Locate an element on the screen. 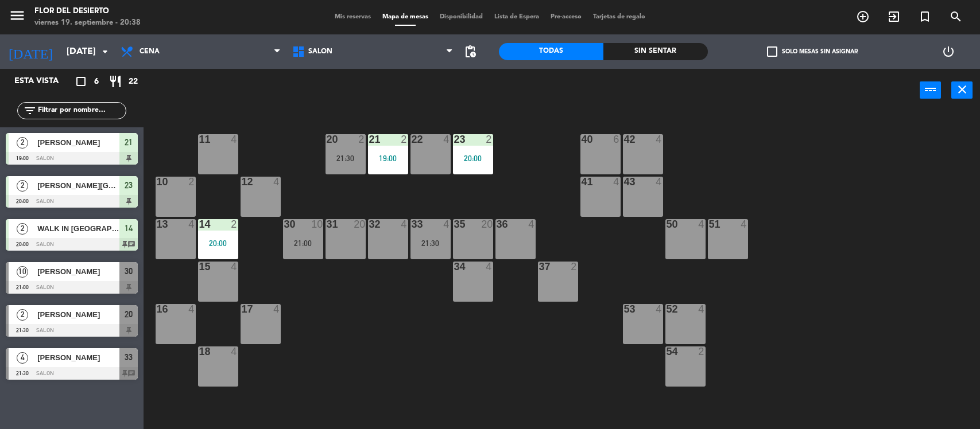 The width and height of the screenshot is (980, 429). div: 35 is located at coordinates (454, 224).